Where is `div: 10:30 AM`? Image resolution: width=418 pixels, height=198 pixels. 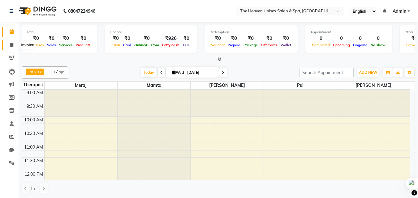
div: 10:30 AM is located at coordinates (33, 134).